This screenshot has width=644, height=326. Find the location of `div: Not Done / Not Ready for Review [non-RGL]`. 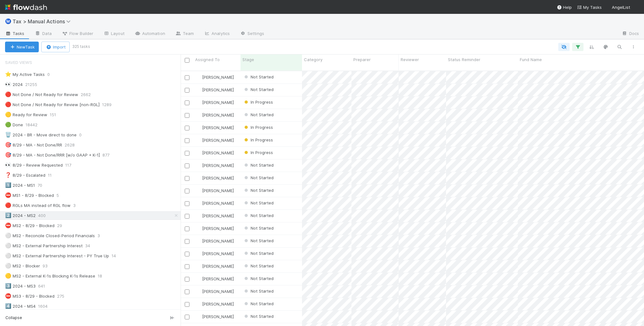

div: Not Done / Not Ready for Review [non-RGL] is located at coordinates (52, 105).